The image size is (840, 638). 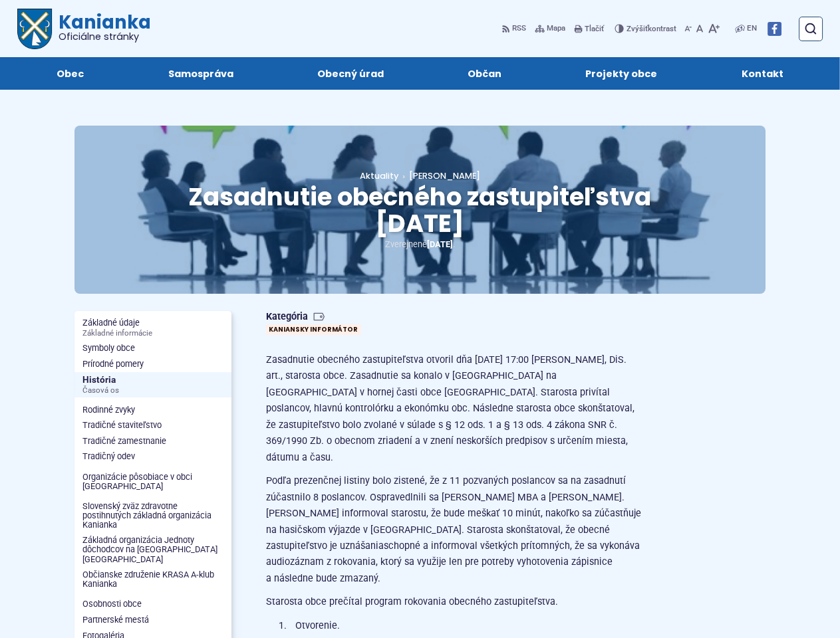 What do you see at coordinates (514, 29) in the screenshot?
I see `a: RSS` at bounding box center [514, 29].